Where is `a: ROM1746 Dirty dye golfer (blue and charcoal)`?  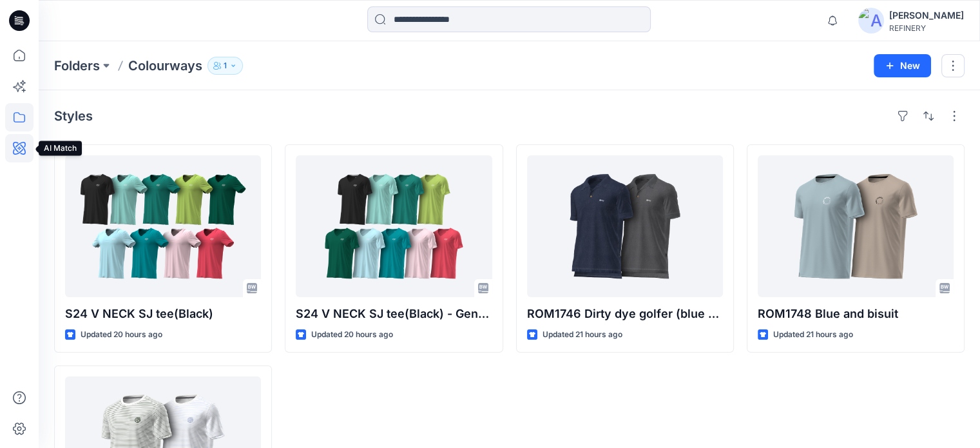
a: ROM1746 Dirty dye golfer (blue and charcoal) is located at coordinates (625, 226).